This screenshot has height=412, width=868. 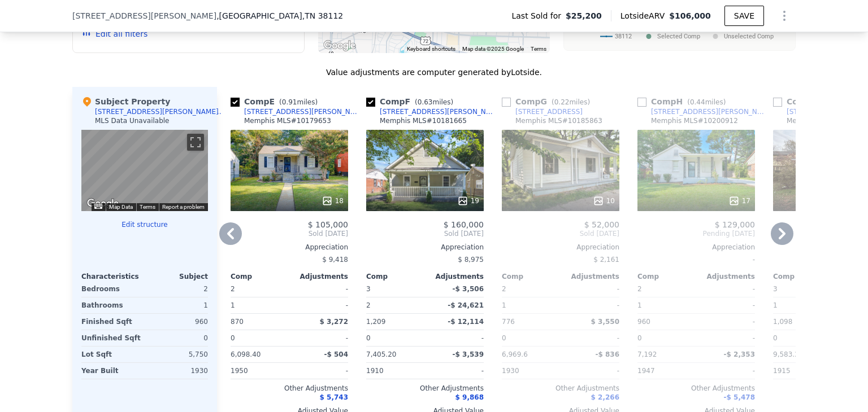 What do you see at coordinates (666, 371) in the screenshot?
I see `div: 1947` at bounding box center [666, 371].